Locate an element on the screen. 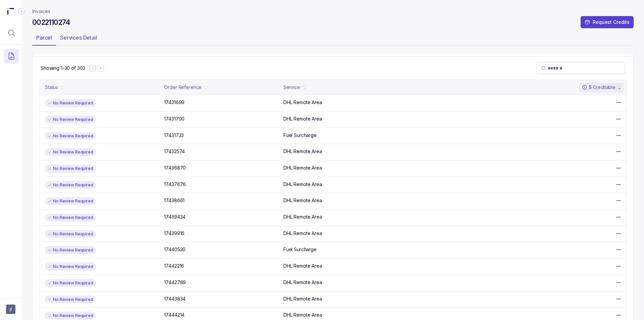  p: 17432574 is located at coordinates (174, 151).